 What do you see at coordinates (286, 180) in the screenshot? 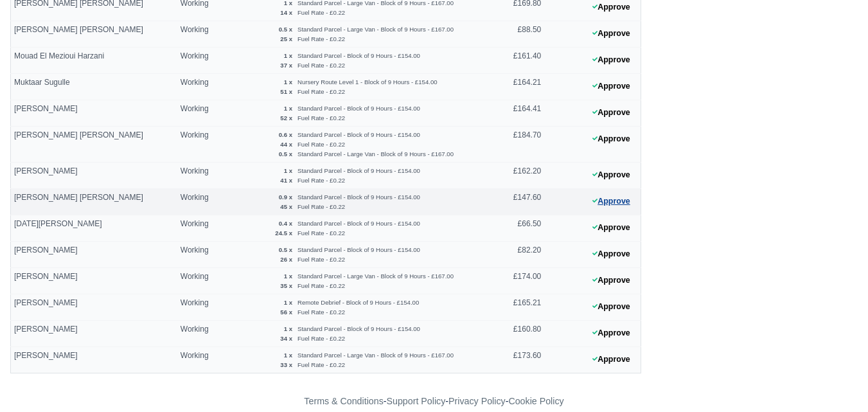
I see `strong: 41 x` at bounding box center [286, 180].